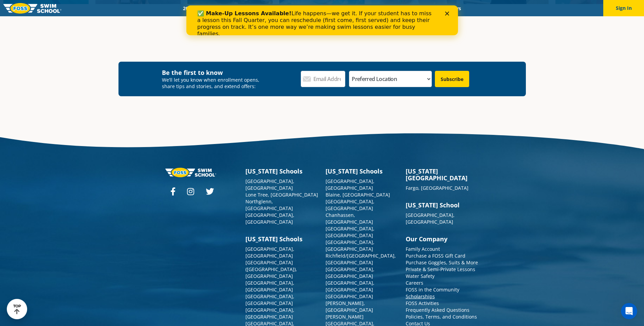 The height and width of the screenshot is (326, 644). Describe the element at coordinates (278, 8) in the screenshot. I see `a: Swim Path® Program` at that location.